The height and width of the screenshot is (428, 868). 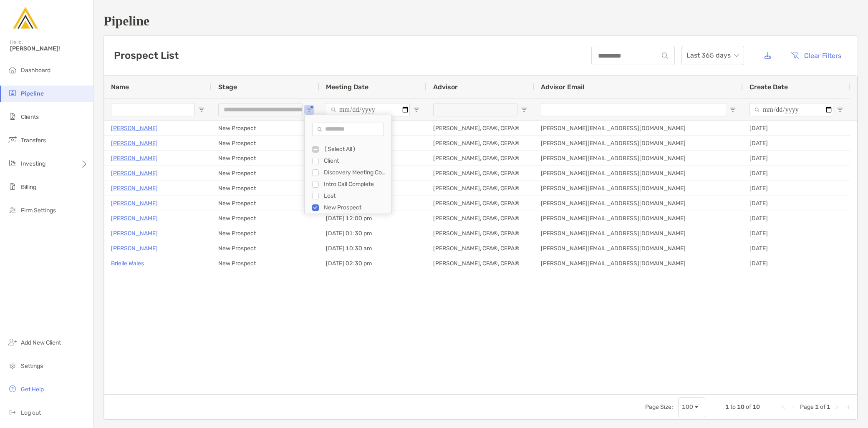 What do you see at coordinates (659, 407) in the screenshot?
I see `div: Page Size:` at bounding box center [659, 407].